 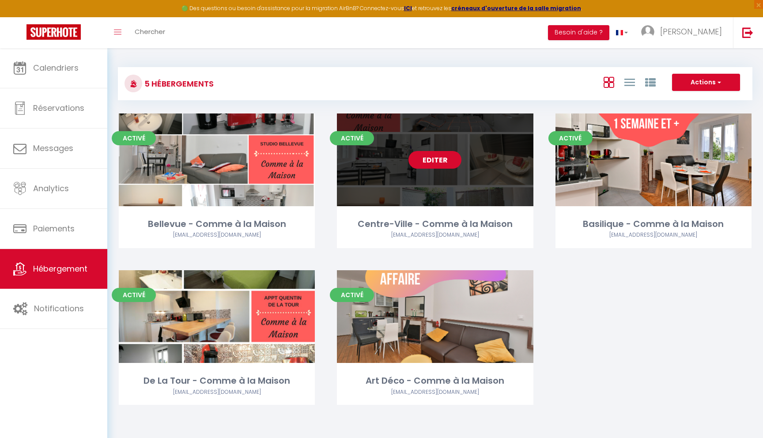 I want to click on img: Super Booking, so click(x=53, y=32).